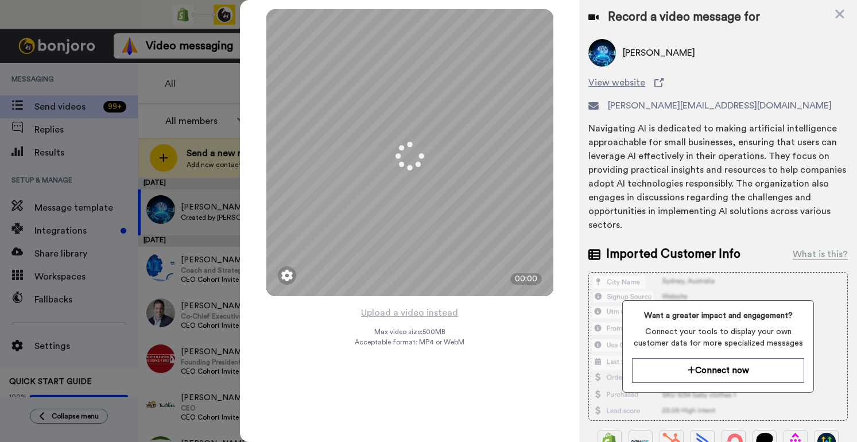 Image resolution: width=857 pixels, height=442 pixels. Describe the element at coordinates (526, 279) in the screenshot. I see `div: 00:00` at that location.